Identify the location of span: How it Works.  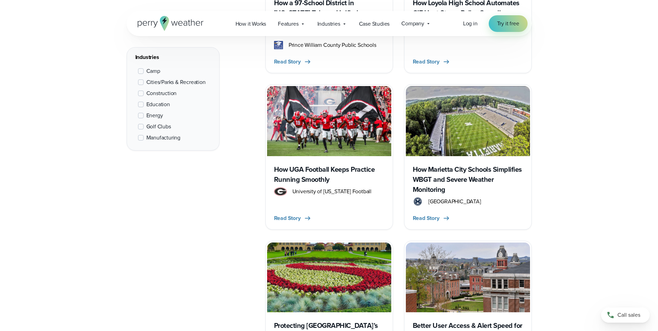
(251, 24).